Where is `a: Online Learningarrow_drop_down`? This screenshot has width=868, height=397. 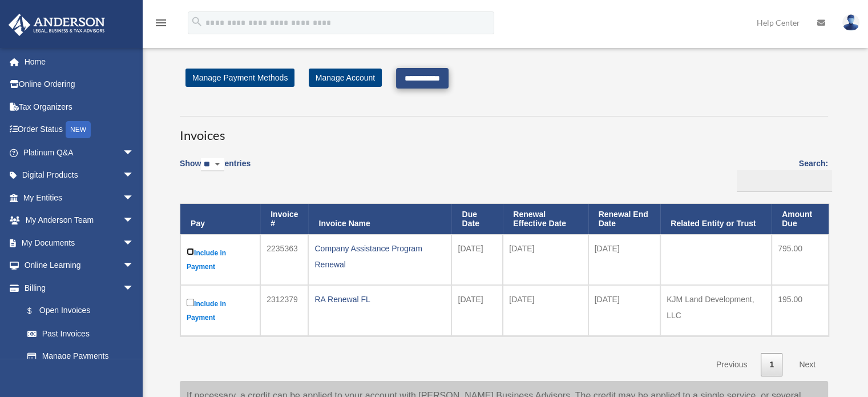
a: Online Learningarrow_drop_down is located at coordinates (80, 266).